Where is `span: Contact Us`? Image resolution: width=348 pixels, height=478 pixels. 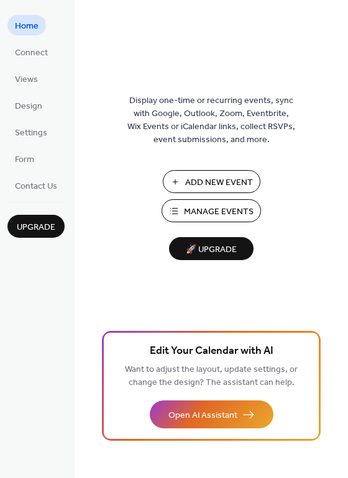
span: Contact Us is located at coordinates (36, 186).